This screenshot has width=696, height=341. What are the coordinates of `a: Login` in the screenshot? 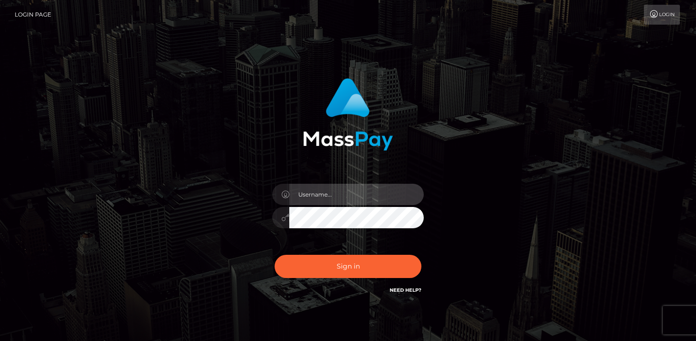 It's located at (662, 15).